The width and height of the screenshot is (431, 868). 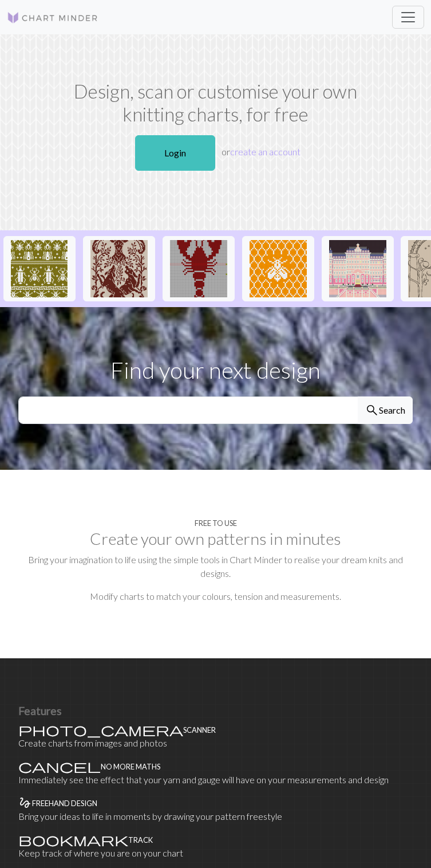 What do you see at coordinates (216, 596) in the screenshot?
I see `p: Modify charts to match your colours, tension and measurements.` at bounding box center [216, 596].